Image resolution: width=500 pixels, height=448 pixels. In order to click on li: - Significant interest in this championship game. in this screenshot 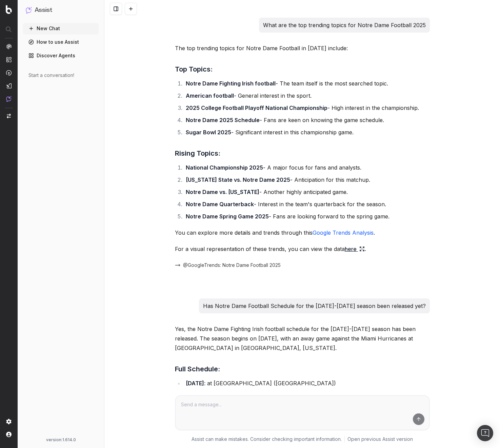, I will do `click(307, 132)`.